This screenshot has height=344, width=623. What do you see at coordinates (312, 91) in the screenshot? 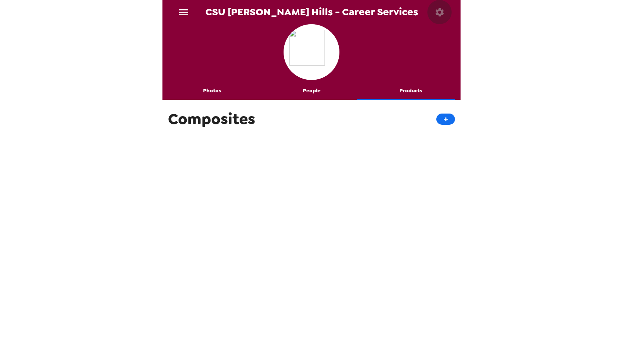
I see `button: People` at bounding box center [312, 91].